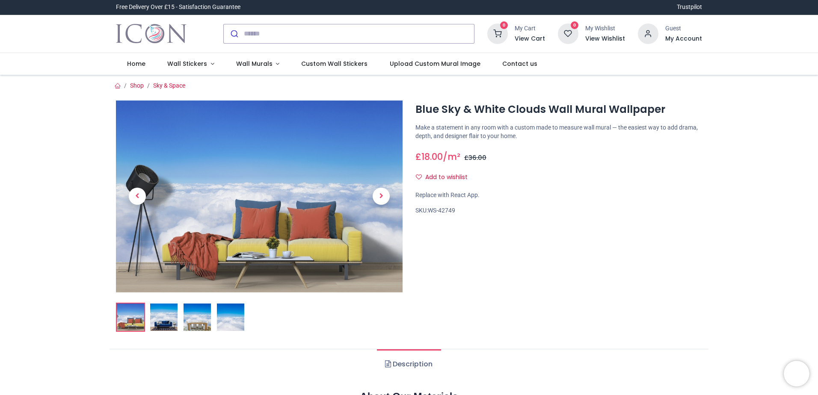  Describe the element at coordinates (441, 210) in the screenshot. I see `span: WS-42749` at that location.